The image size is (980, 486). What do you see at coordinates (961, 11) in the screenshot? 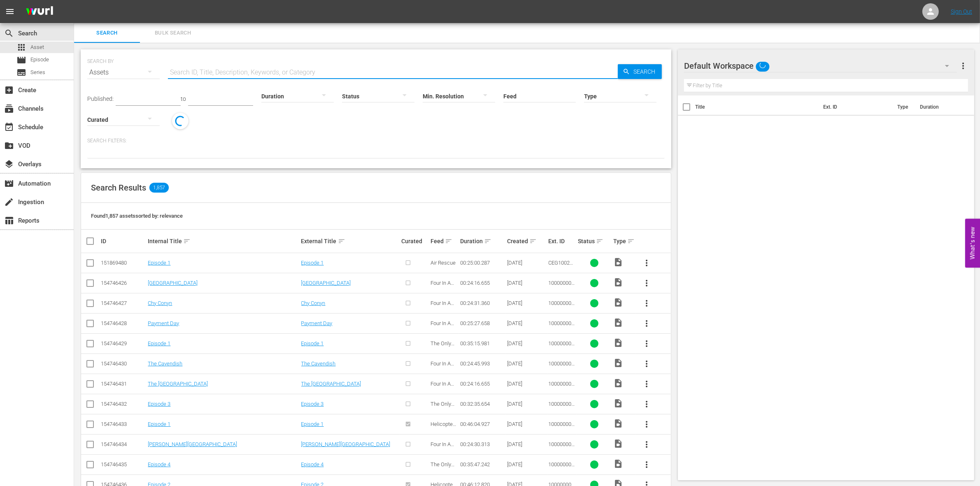
I see `a: Sign Out` at bounding box center [961, 11].